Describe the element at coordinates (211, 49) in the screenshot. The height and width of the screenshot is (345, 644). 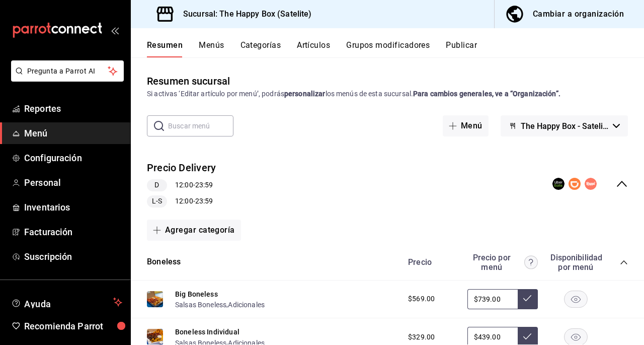
I see `button: Menús` at that location.